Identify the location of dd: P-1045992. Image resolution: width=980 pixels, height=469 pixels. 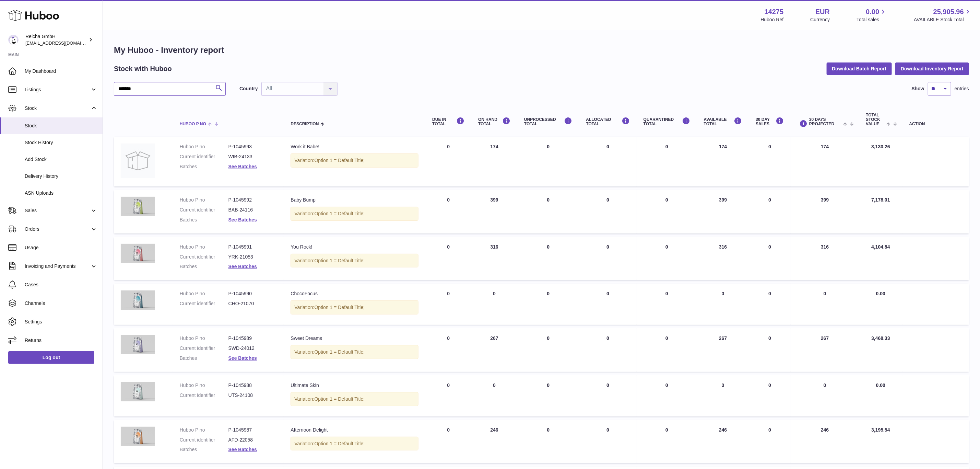
(253, 200).